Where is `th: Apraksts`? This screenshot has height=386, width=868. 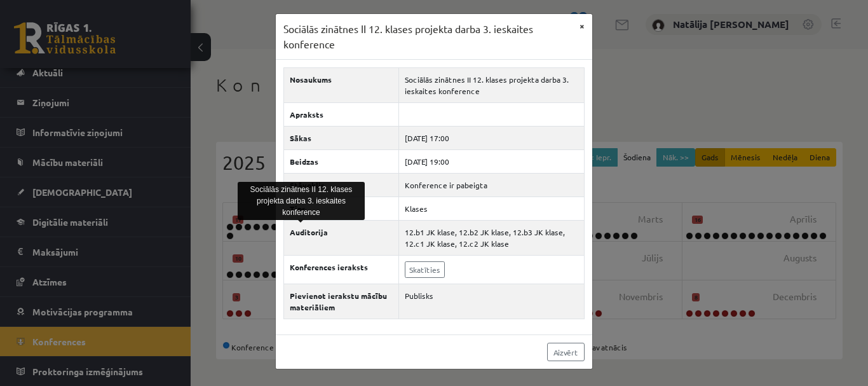 th: Apraksts is located at coordinates (341, 114).